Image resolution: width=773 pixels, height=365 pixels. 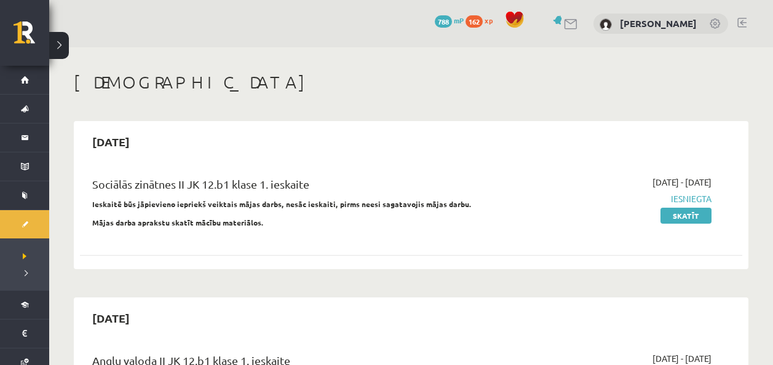 I want to click on span: 162, so click(x=474, y=22).